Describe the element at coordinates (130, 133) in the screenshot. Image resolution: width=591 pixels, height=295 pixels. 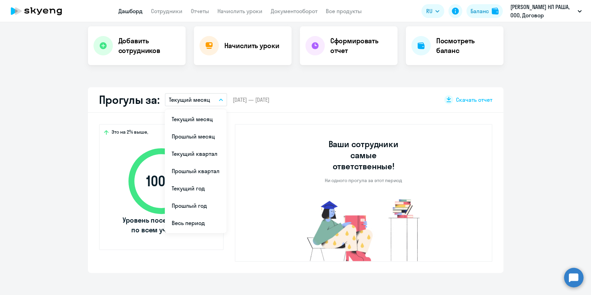
I see `span: Это на 2% выше,` at that location.